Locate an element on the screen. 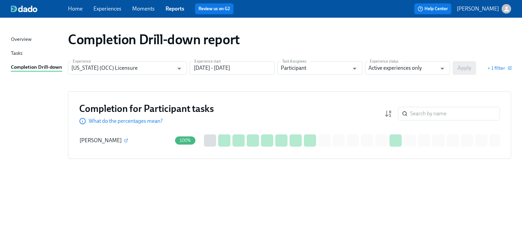 Image resolution: width=522 pixels, height=248 pixels. a: Overview is located at coordinates (37, 39).